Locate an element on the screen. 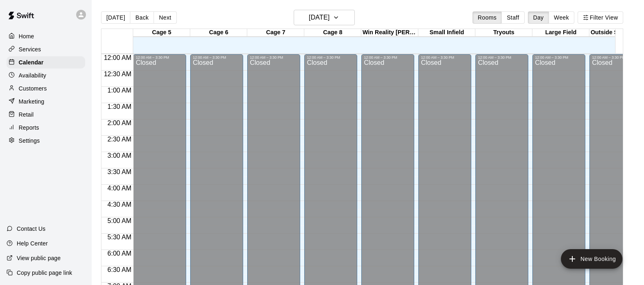 The width and height of the screenshot is (644, 285). span: 1:30 AM is located at coordinates (120, 106).